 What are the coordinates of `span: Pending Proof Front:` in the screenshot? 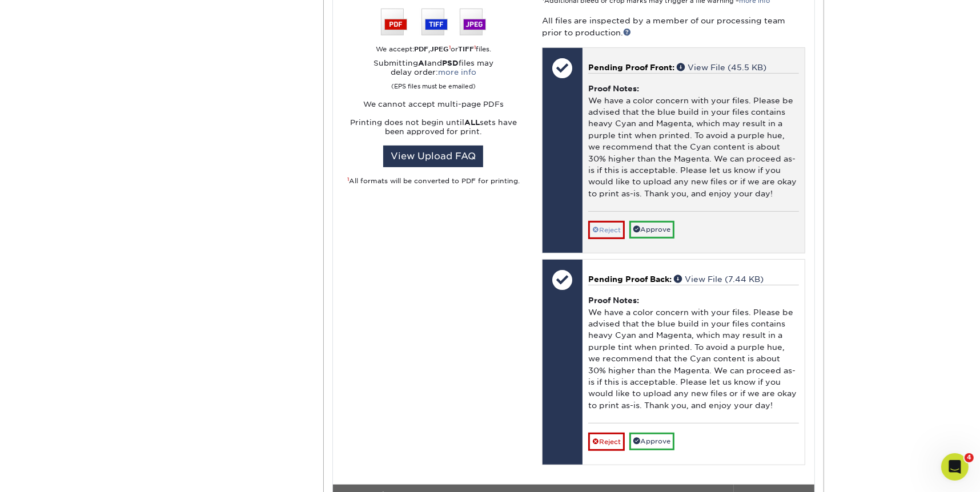 It's located at (631, 67).